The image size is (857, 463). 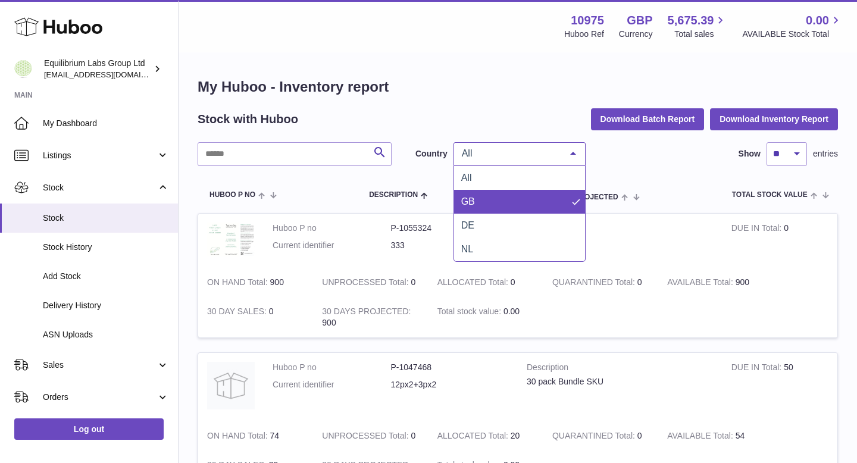 I want to click on td: 54, so click(x=715, y=436).